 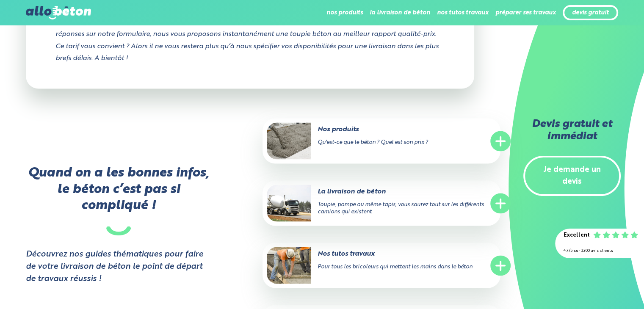 I want to click on strong: Découvrez nos guides thématiques pour faire de votre livraison de béton le point de départ de tra..., so click(x=119, y=266).